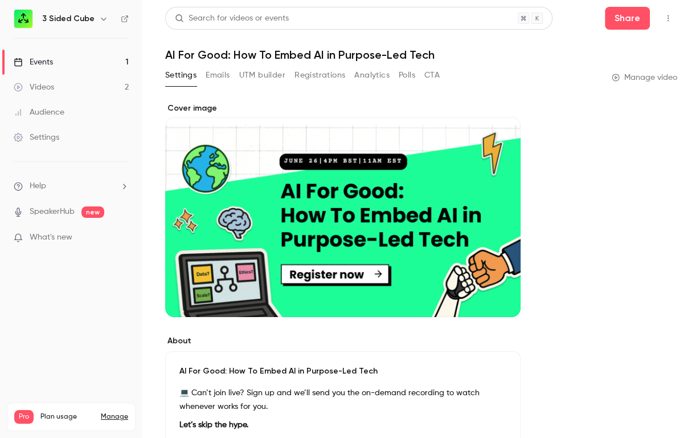 The height and width of the screenshot is (438, 700). Describe the element at coordinates (627, 18) in the screenshot. I see `button: Share` at that location.